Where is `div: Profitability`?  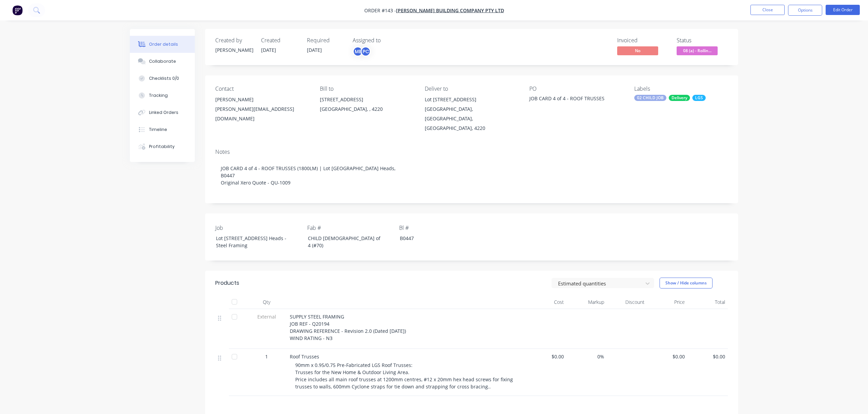
div: Profitability is located at coordinates (162, 147).